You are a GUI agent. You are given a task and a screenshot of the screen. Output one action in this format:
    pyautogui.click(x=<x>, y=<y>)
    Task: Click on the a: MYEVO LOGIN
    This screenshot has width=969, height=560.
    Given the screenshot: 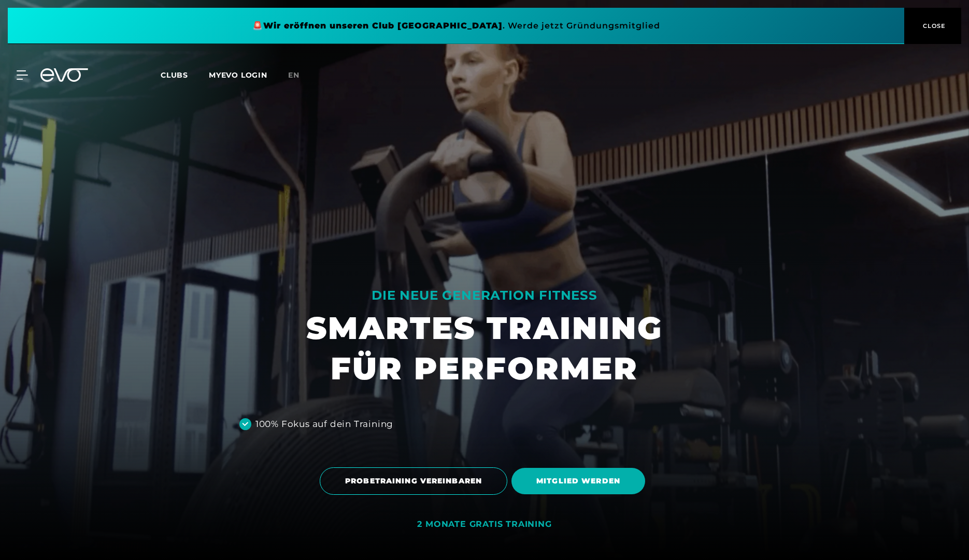 What is the action you would take?
    pyautogui.click(x=238, y=75)
    